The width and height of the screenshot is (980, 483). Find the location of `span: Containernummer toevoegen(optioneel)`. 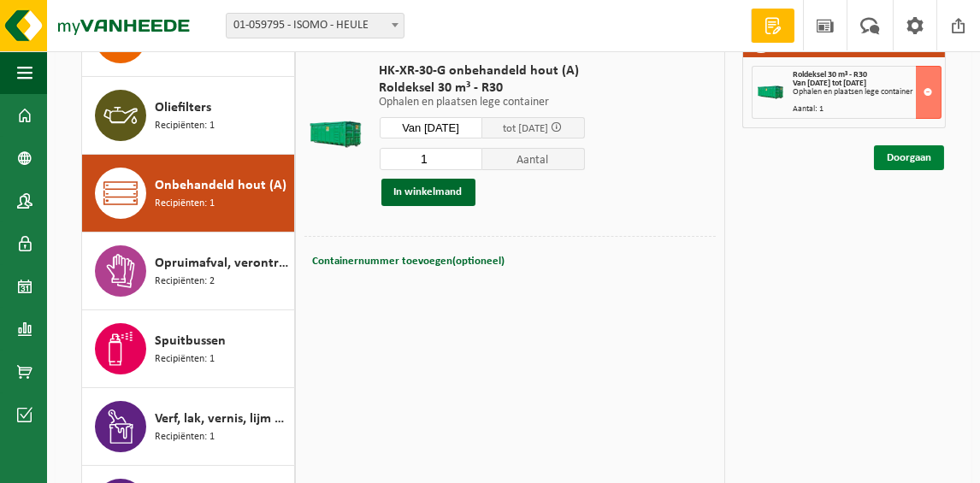

span: Containernummer toevoegen(optioneel) is located at coordinates (408, 261).